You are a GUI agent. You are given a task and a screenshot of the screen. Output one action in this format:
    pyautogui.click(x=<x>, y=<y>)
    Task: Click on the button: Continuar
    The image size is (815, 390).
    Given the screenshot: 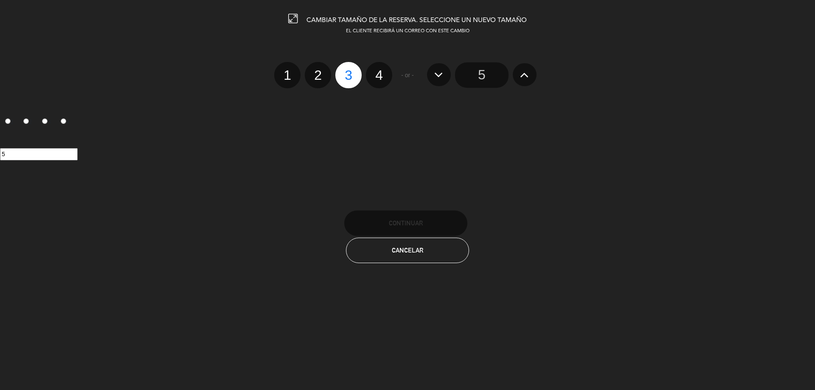 What is the action you would take?
    pyautogui.click(x=406, y=223)
    